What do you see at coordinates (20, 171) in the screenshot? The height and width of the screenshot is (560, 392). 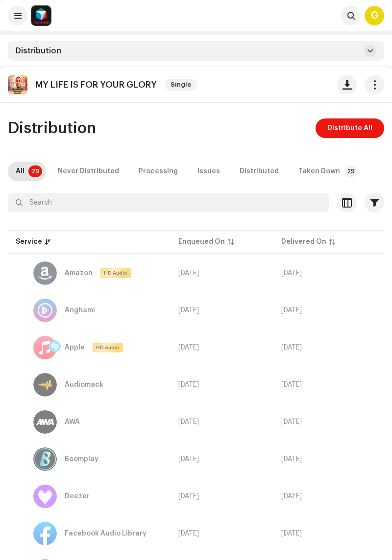 I see `div: All` at bounding box center [20, 171].